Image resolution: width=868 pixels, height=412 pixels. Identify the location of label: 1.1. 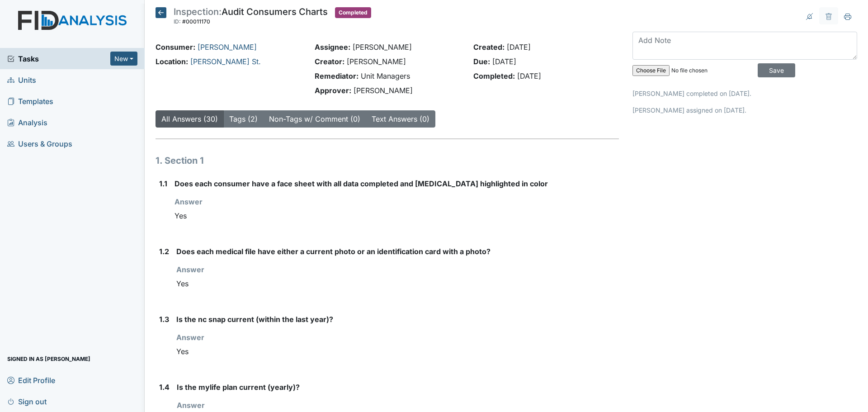
(163, 184).